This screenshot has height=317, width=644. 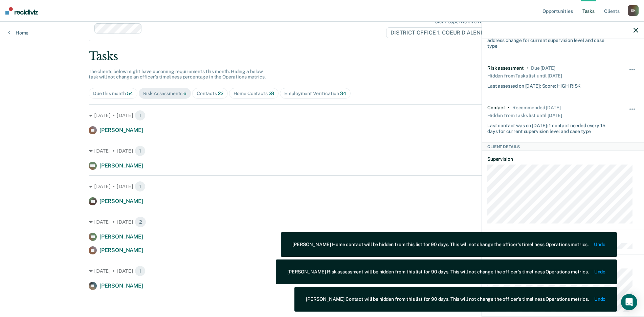 I want to click on span: 34, so click(x=343, y=93).